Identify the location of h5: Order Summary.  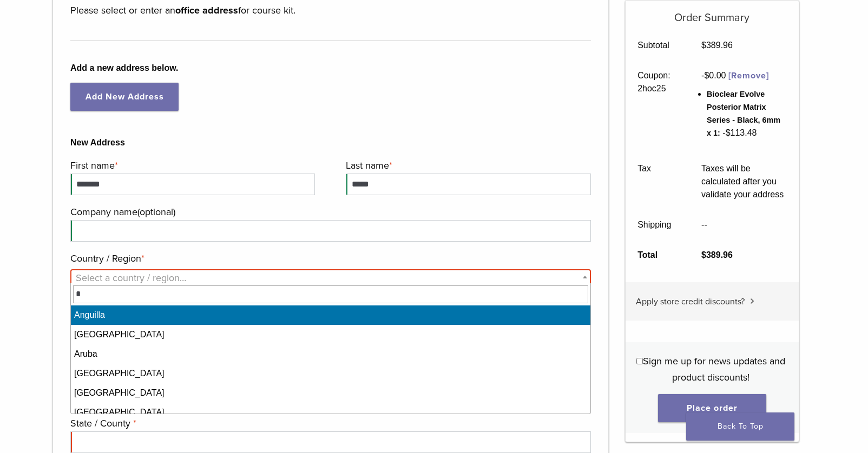
(712, 13).